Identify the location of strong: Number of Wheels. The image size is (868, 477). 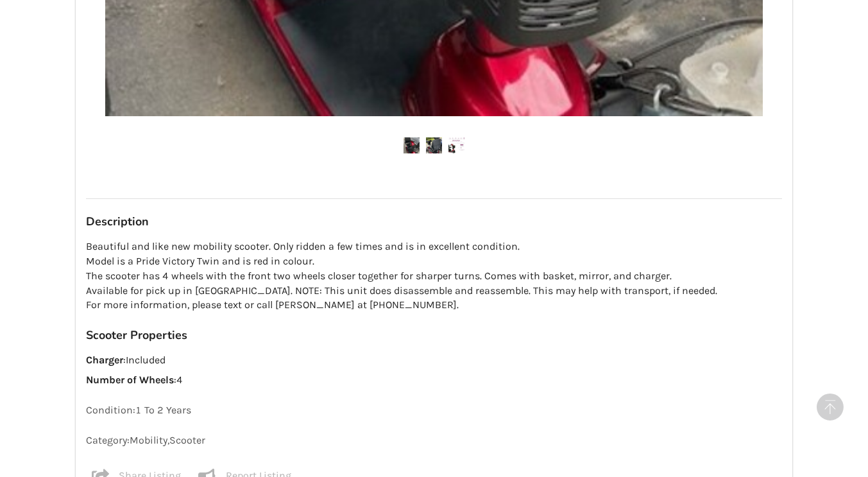
(130, 379).